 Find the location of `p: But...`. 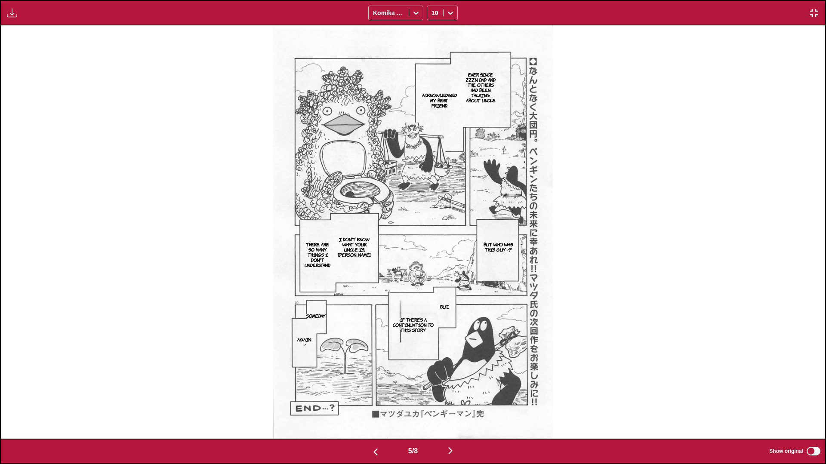

p: But... is located at coordinates (444, 307).